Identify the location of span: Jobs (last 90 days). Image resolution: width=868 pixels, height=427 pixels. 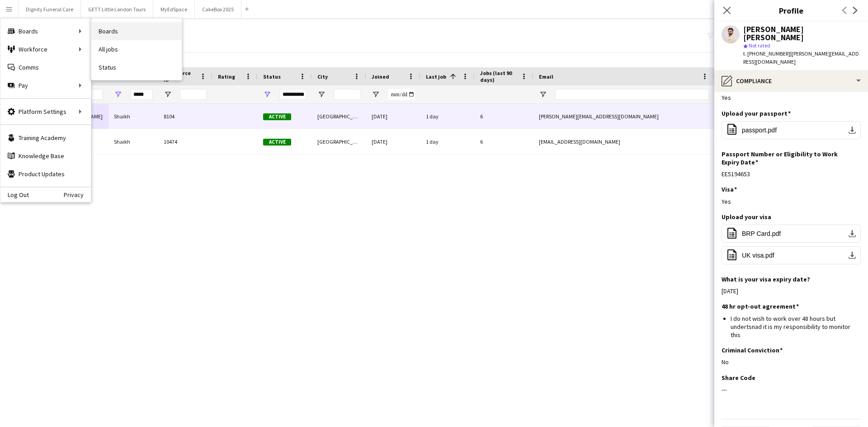
(499, 76).